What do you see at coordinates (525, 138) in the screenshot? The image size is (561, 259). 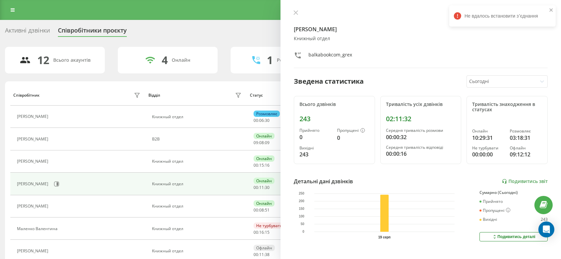 I see `div: 03:18:31` at bounding box center [525, 138].